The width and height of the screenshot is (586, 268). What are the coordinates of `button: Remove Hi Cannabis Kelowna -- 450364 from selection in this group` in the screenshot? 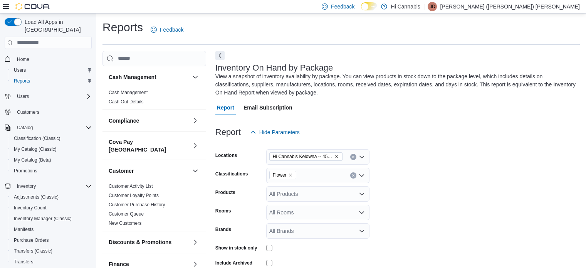 It's located at (337, 156).